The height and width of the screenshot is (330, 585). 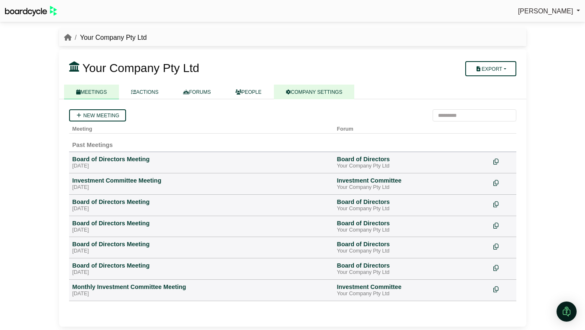 I want to click on span: Past Meetings, so click(x=93, y=145).